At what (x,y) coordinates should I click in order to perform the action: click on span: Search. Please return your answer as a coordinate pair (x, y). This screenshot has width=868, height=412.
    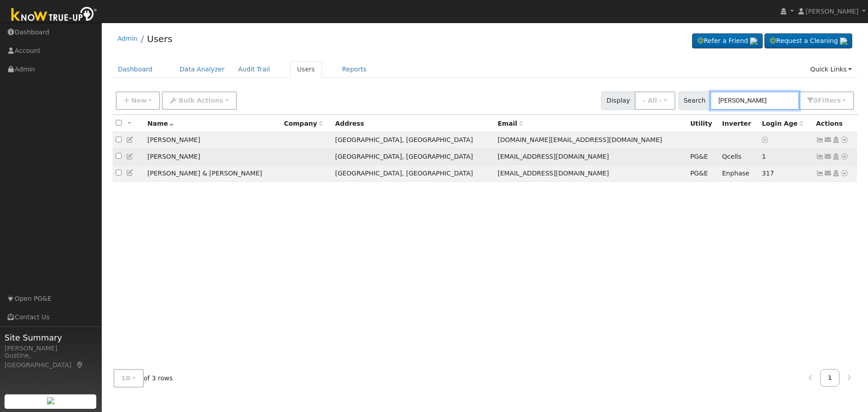
    Looking at the image, I should click on (694, 100).